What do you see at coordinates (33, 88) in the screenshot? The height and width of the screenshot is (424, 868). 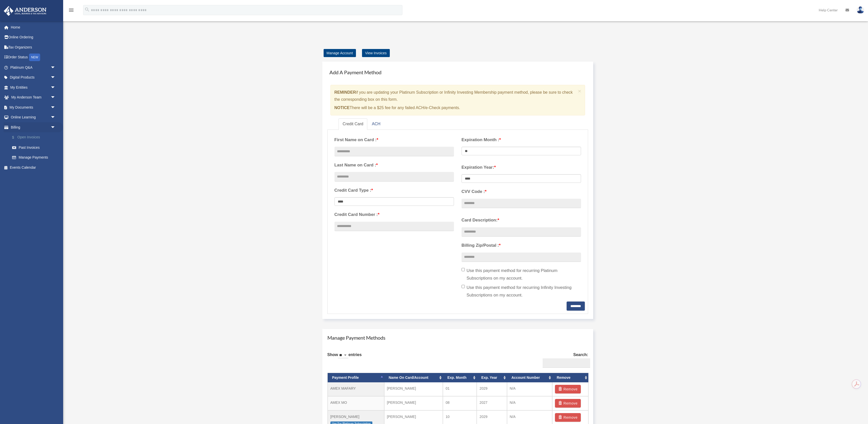 I see `a: My Entitiesarrow_drop_down` at bounding box center [33, 88].